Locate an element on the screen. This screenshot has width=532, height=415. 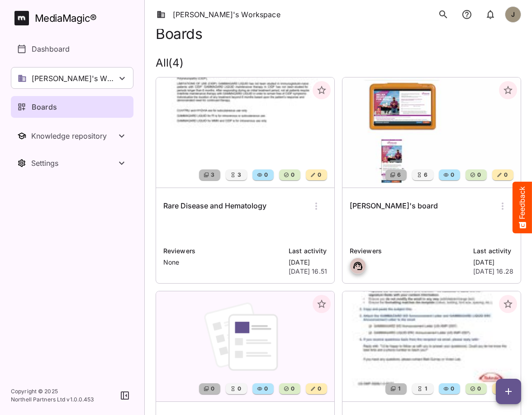
p: Dashboard is located at coordinates (50, 49).